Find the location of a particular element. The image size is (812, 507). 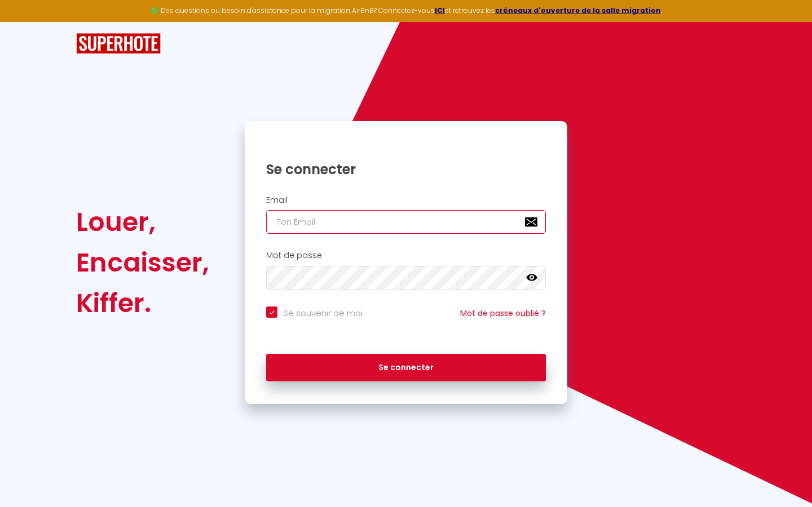

h2: Email is located at coordinates (406, 200).